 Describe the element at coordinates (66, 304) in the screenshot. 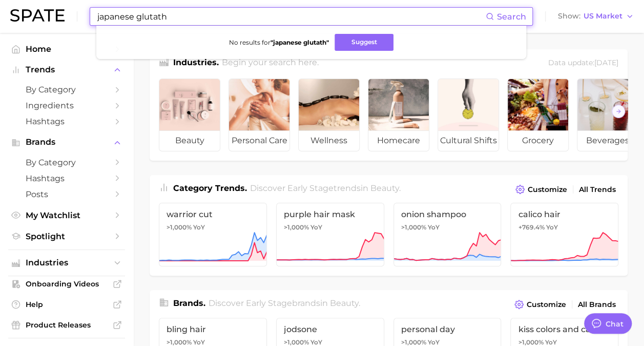

I see `a: Help` at that location.